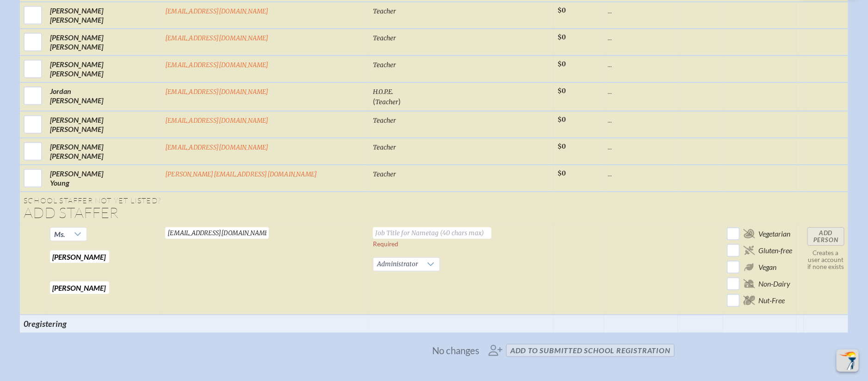 This screenshot has height=381, width=868. I want to click on span: Nut-Free, so click(772, 301).